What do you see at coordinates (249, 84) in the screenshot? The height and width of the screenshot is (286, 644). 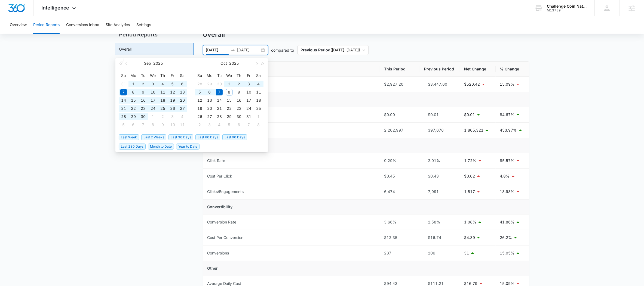 I see `div: 3` at bounding box center [249, 84].